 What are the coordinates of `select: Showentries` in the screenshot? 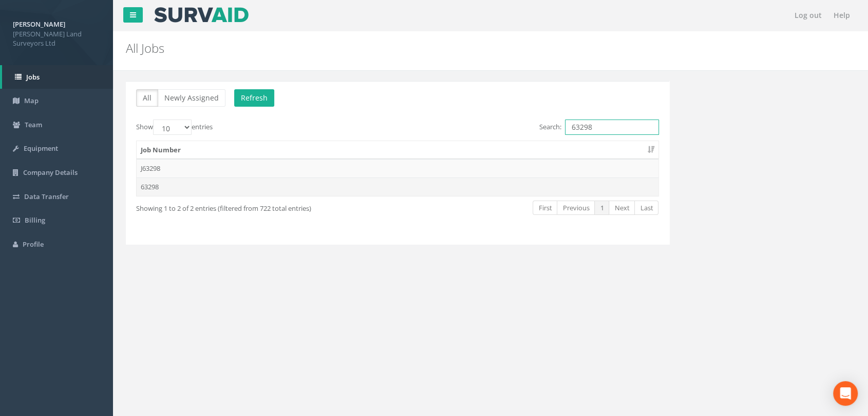 It's located at (172, 127).